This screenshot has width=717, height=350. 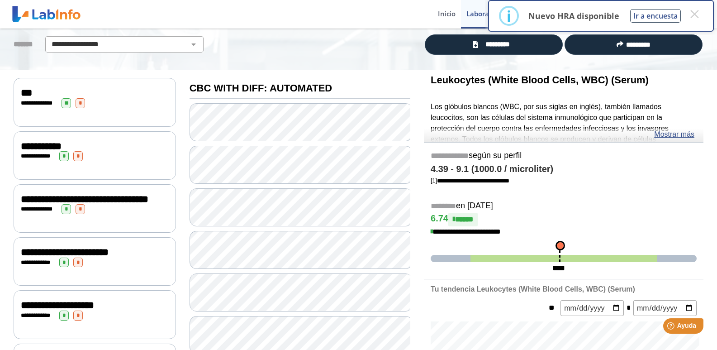 I want to click on p: Los glóbulos blancos (WBC, por sus siglas en inglés), también llamados leucocitos, son las célula..., so click(x=563, y=166).